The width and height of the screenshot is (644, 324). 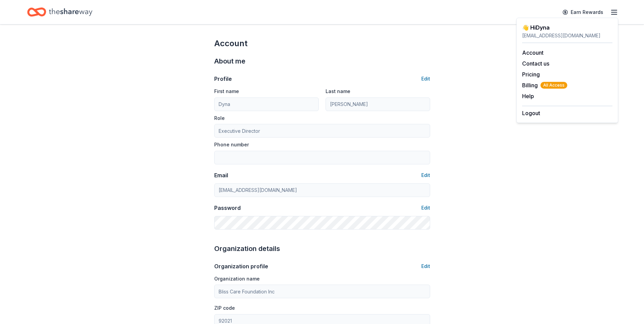 What do you see at coordinates (60, 12) in the screenshot?
I see `a: Home` at bounding box center [60, 12].